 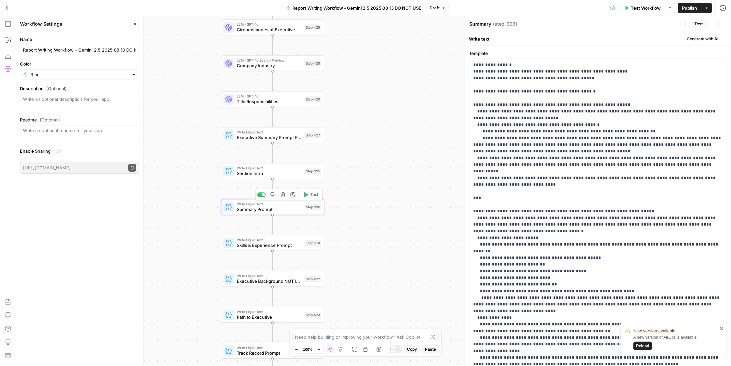 I want to click on g: Edge from step_429 to step_427, so click(x=273, y=117).